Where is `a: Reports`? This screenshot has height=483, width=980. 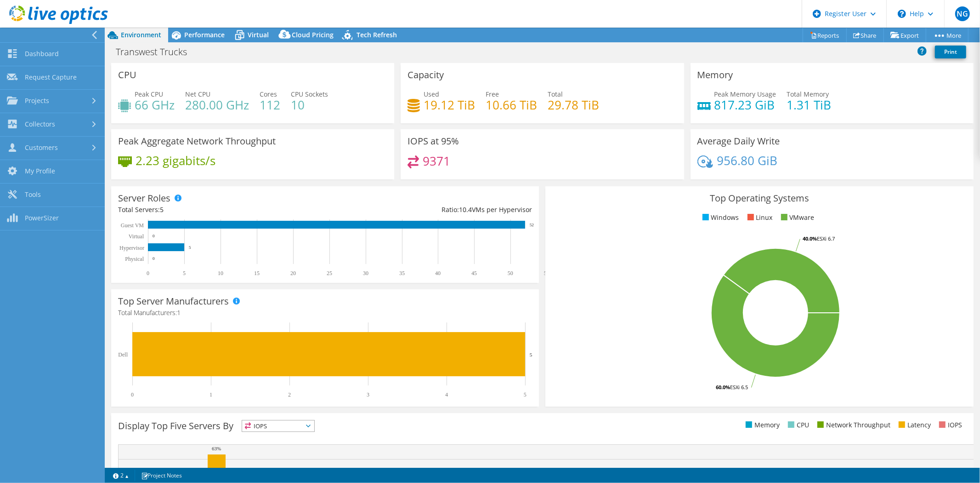 a: Reports is located at coordinates (825, 35).